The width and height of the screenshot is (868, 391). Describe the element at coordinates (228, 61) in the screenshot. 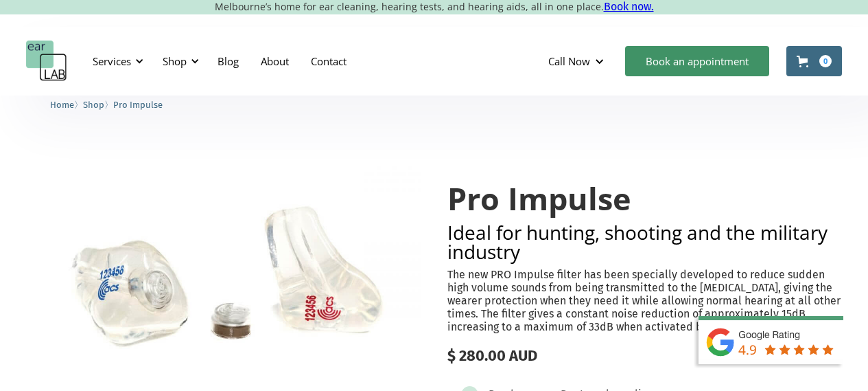

I see `a: Blog` at that location.